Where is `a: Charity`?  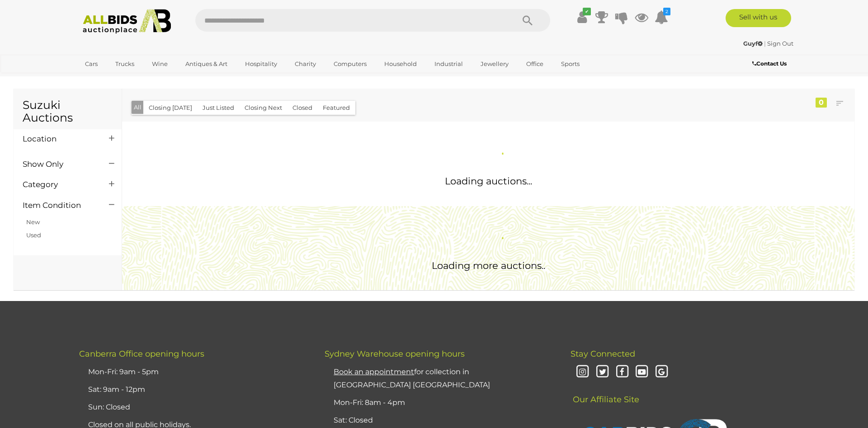
a: Charity is located at coordinates (305, 64).